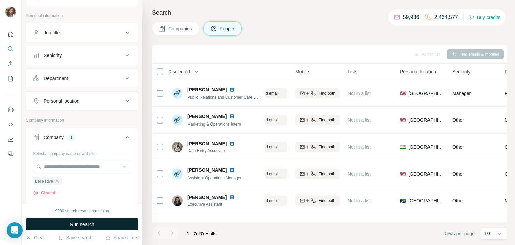  What do you see at coordinates (11, 110) in the screenshot?
I see `button: Use Surfe on LinkedIn` at bounding box center [11, 110].